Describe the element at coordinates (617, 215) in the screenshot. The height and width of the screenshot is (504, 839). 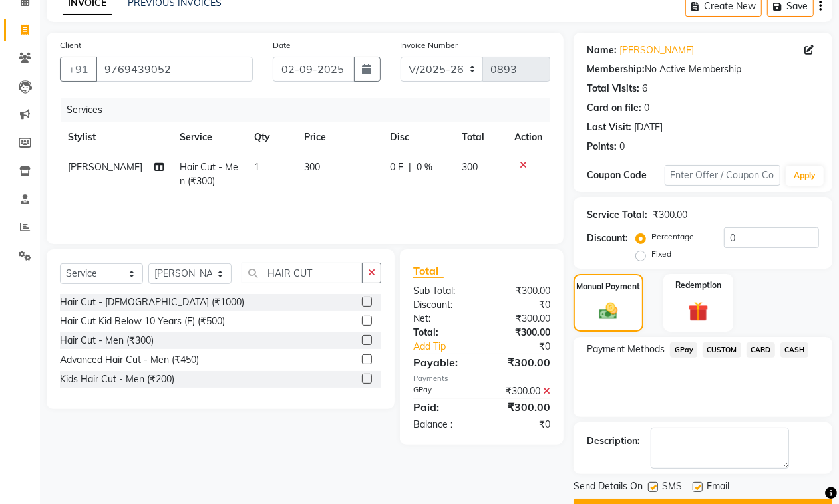
I see `div: Service Total:` at that location.